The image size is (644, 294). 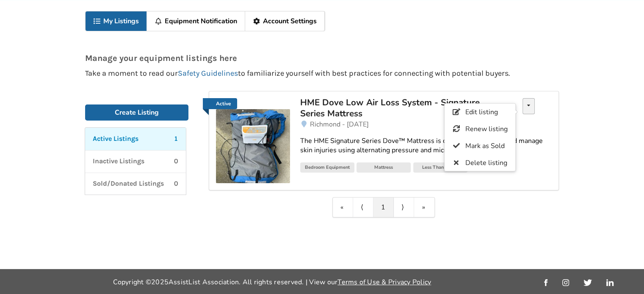 What do you see at coordinates (441, 168) in the screenshot?
I see `div: Less Than 1 Year` at bounding box center [441, 168].